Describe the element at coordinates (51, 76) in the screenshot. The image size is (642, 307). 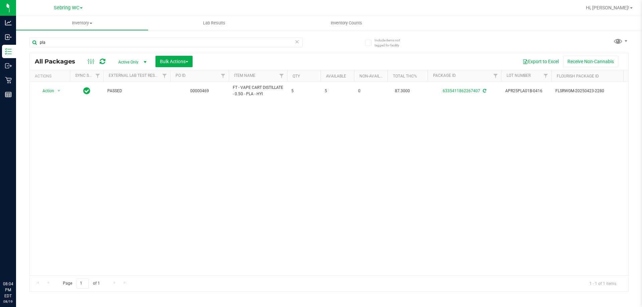
I see `div: Actions` at that location.